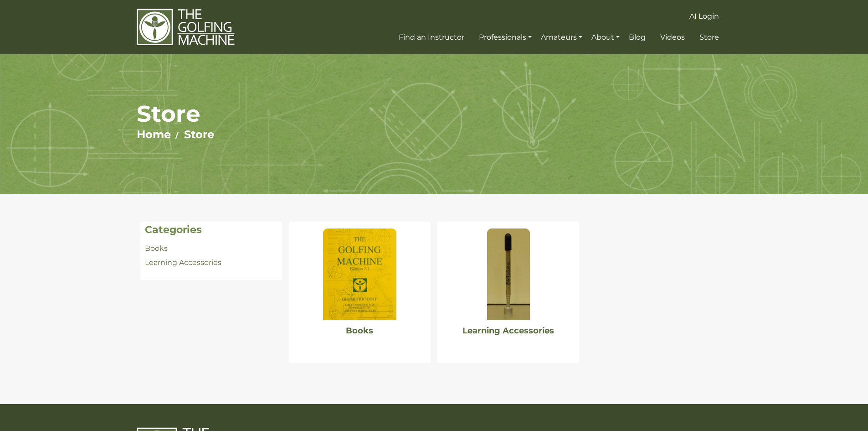 This screenshot has width=868, height=431. I want to click on h4: Categories, so click(211, 230).